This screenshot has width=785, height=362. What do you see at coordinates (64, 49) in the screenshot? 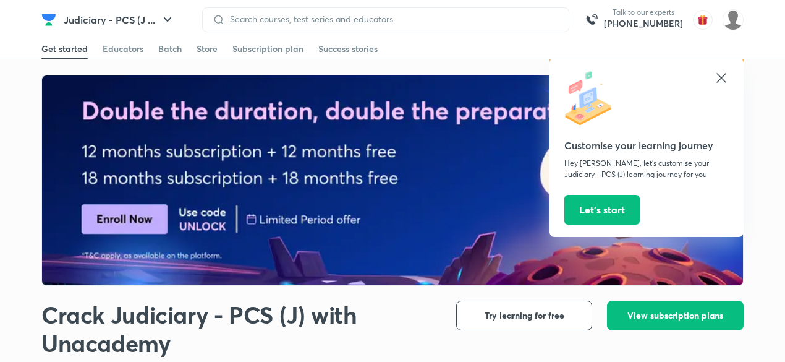
I see `div: Get started` at bounding box center [64, 49].